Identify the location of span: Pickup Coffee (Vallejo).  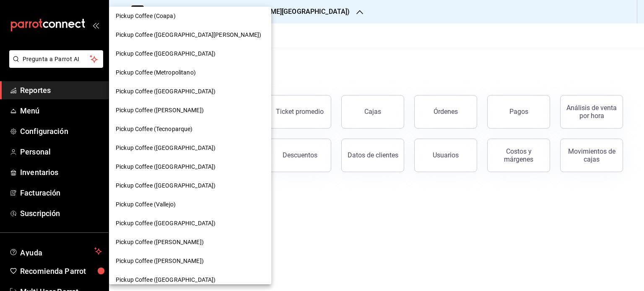
(146, 205).